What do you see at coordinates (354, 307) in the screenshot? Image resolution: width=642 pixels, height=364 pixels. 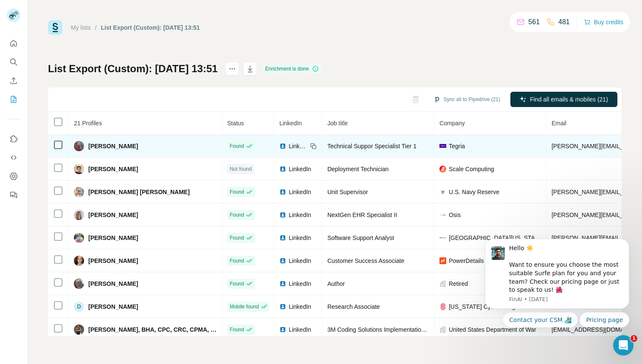 I see `span: Research Associate` at bounding box center [354, 307].